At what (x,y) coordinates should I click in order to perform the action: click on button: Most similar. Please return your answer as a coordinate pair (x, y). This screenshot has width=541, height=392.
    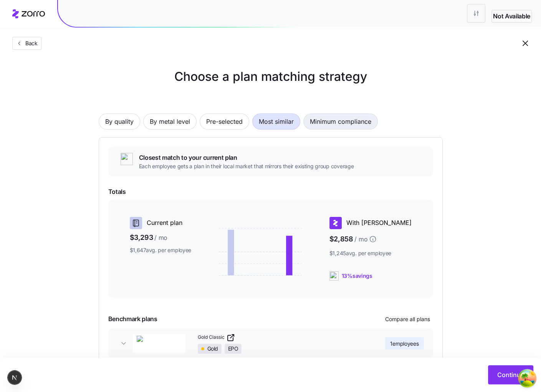
    Looking at the image, I should click on (276, 121).